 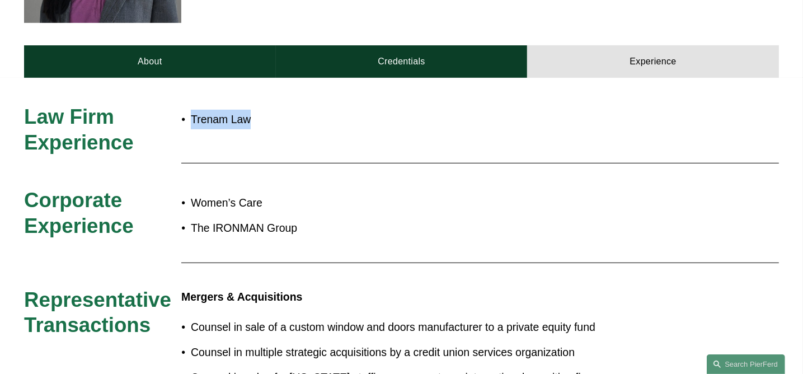 What do you see at coordinates (438, 228) in the screenshot?
I see `p: The IRONMAN Group` at bounding box center [438, 228].